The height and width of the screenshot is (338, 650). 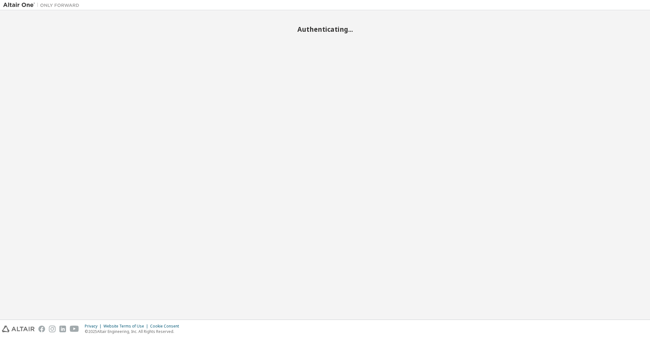 What do you see at coordinates (325, 29) in the screenshot?
I see `h2: Authenticating...` at bounding box center [325, 29].